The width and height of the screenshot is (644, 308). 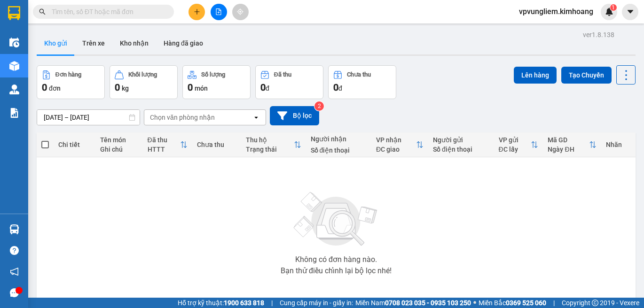 What do you see at coordinates (70, 82) in the screenshot?
I see `button: Đơn hàng0đơn` at bounding box center [70, 82].